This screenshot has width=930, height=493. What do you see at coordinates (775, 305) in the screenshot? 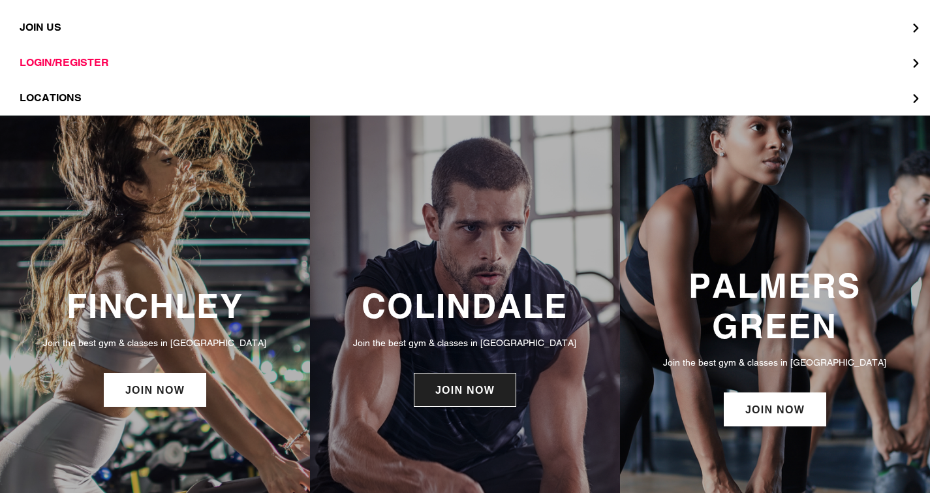
I see `h3: PALMERS GREEN` at bounding box center [775, 305].